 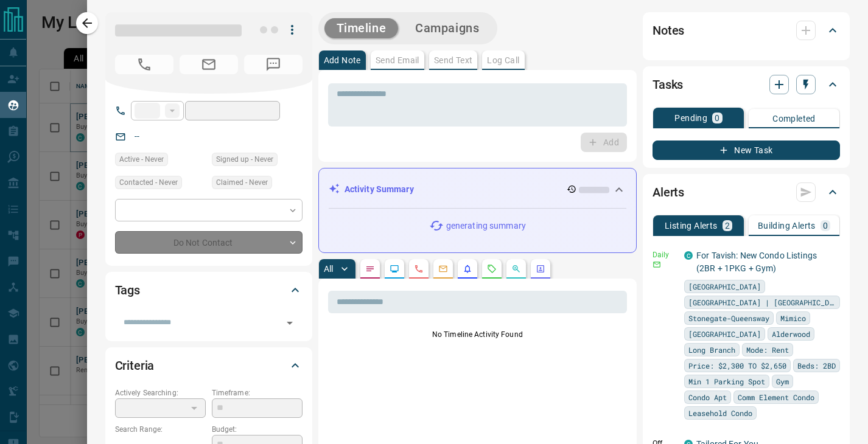 I want to click on p: generating summary, so click(x=486, y=226).